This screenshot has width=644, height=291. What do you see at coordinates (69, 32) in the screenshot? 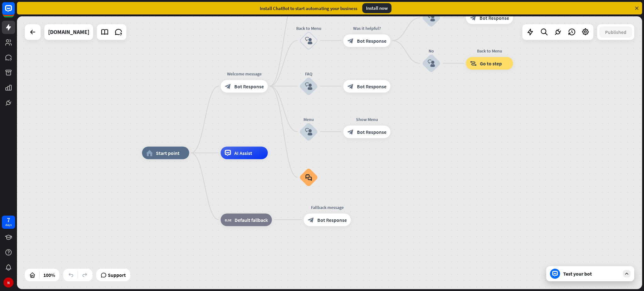
I see `div: unitedmedicare.com.sg` at bounding box center [69, 32].